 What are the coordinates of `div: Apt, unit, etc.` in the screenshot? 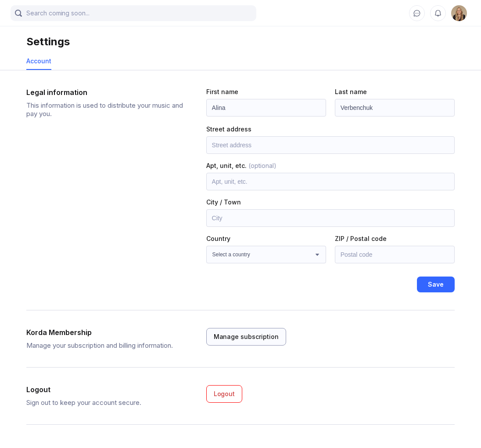 It's located at (331, 165).